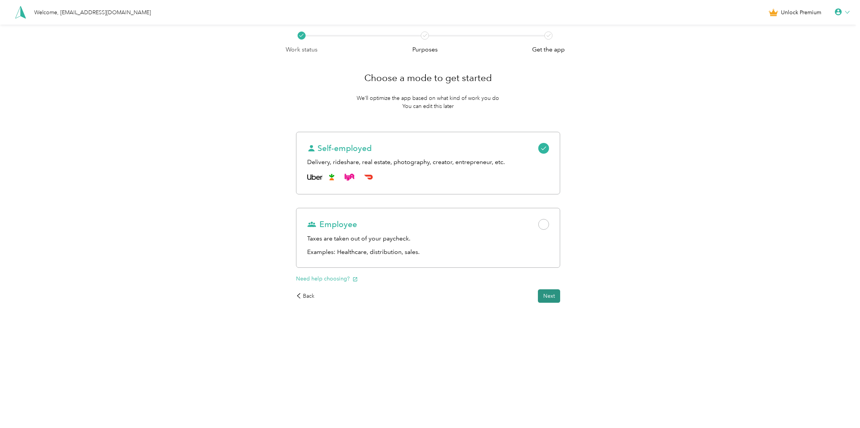  What do you see at coordinates (548, 50) in the screenshot?
I see `p: Get the app` at bounding box center [548, 50].